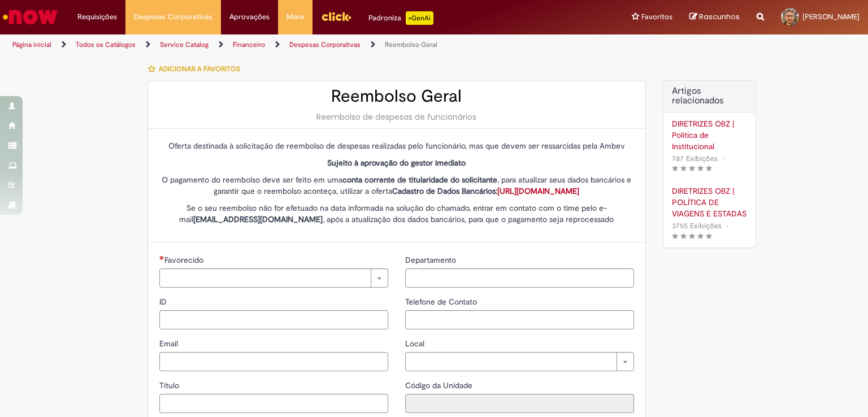 This screenshot has height=417, width=868. Describe the element at coordinates (397, 214) in the screenshot. I see `p: Se o seu reembolso não for efetuado na data informada na solução do chamado, entrar em contato co...` at that location.